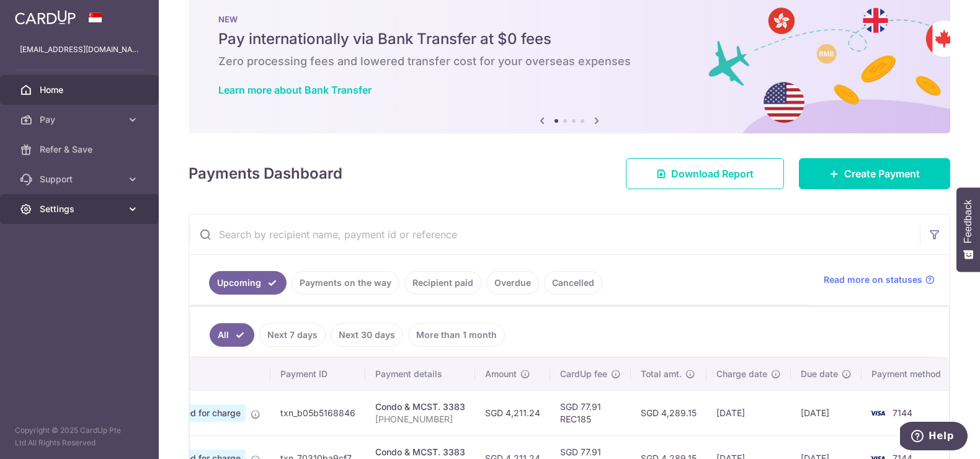 The height and width of the screenshot is (459, 980). Describe the element at coordinates (742, 374) in the screenshot. I see `span: Charge date` at that location.